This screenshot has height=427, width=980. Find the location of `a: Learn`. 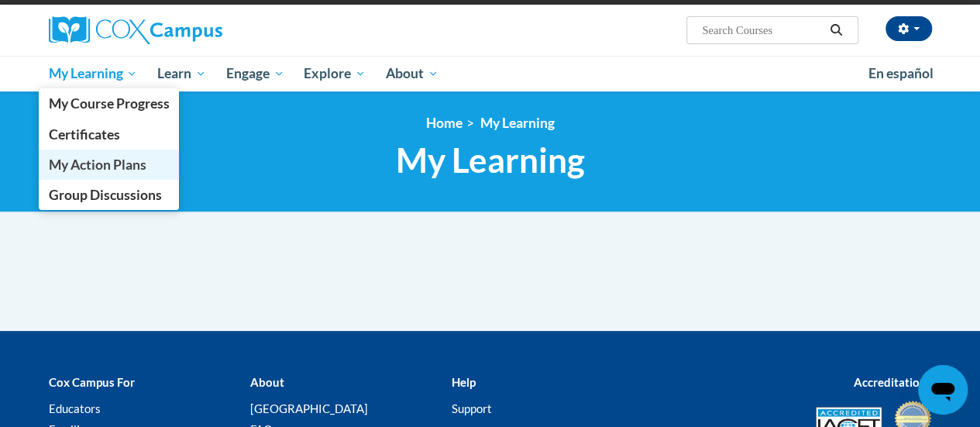

a: Learn is located at coordinates (181, 74).